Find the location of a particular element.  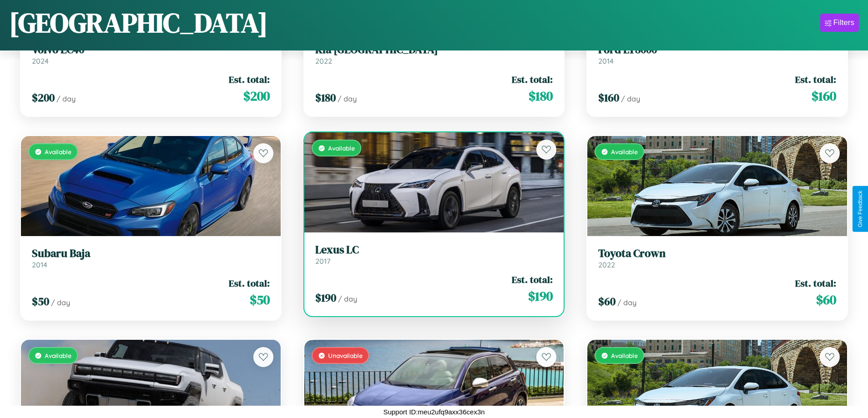

span: 2017 is located at coordinates (322, 261).